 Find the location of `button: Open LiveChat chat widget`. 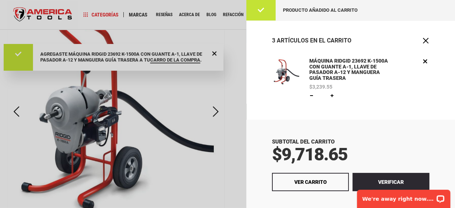

button: Open LiveChat chat widget is located at coordinates (89, 14).